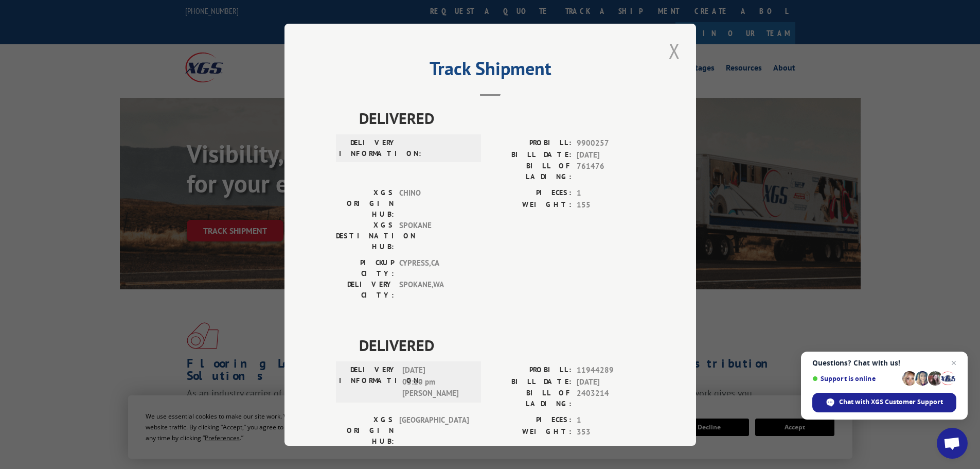 The height and width of the screenshot is (469, 980). What do you see at coordinates (434, 268) in the screenshot?
I see `span: CYPRESS , CA` at bounding box center [434, 268].